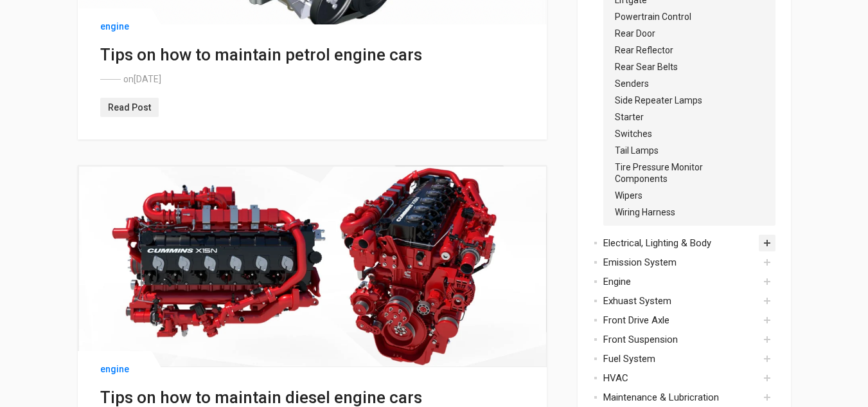  Describe the element at coordinates (678, 359) in the screenshot. I see `a: Fuel System` at that location.